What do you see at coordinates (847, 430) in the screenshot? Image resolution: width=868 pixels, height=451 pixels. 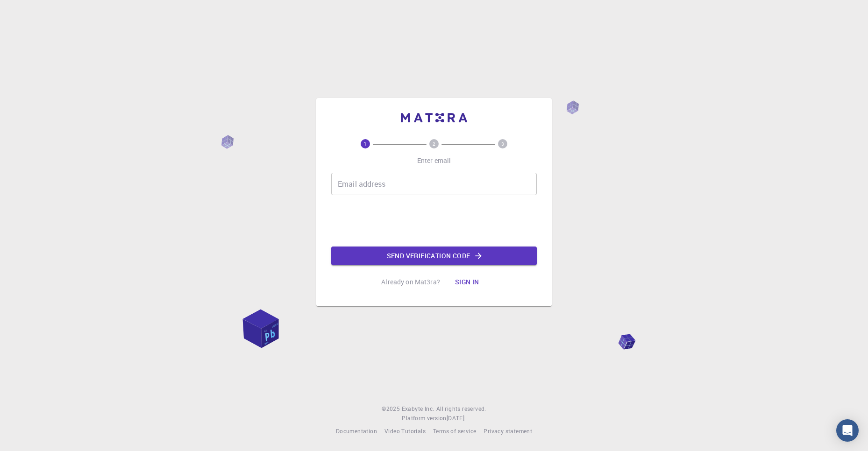 I see `div: Open Intercom Messenger` at bounding box center [847, 430].